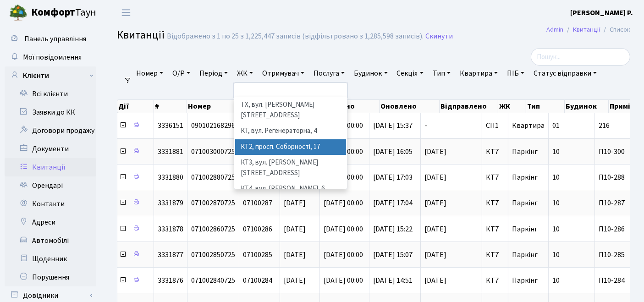  Describe the element at coordinates (141, 35) in the screenshot. I see `span: Квитанції` at that location.